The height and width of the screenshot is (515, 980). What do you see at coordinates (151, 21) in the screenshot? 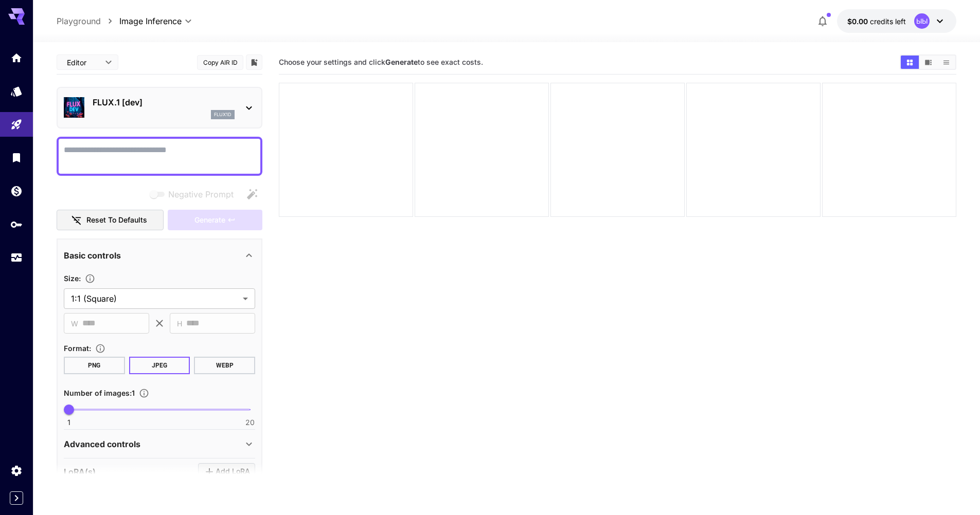
I see `span: Image Inference` at bounding box center [151, 21].